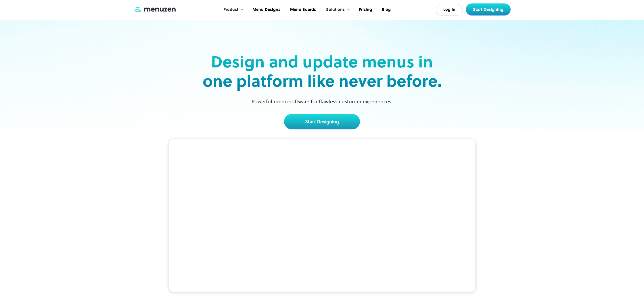 This screenshot has height=305, width=644. Describe the element at coordinates (385, 10) in the screenshot. I see `a: Blog` at that location.